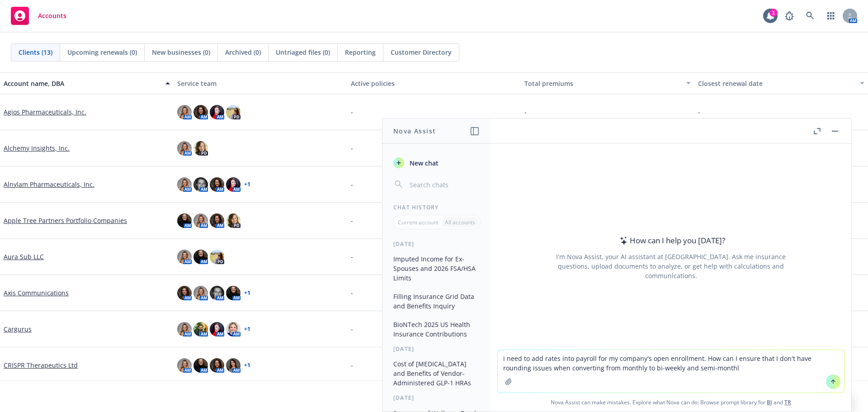 The image size is (868, 412). I want to click on span: New businesses (0), so click(181, 52).